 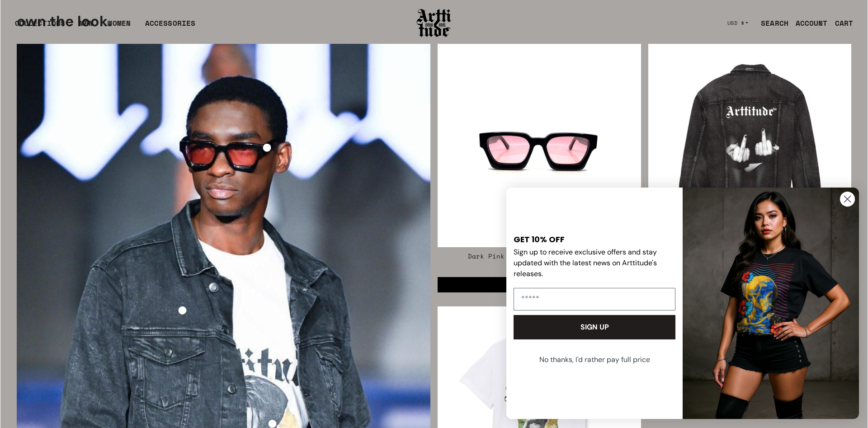 What do you see at coordinates (595, 299) in the screenshot?
I see `input: Email` at bounding box center [595, 299].